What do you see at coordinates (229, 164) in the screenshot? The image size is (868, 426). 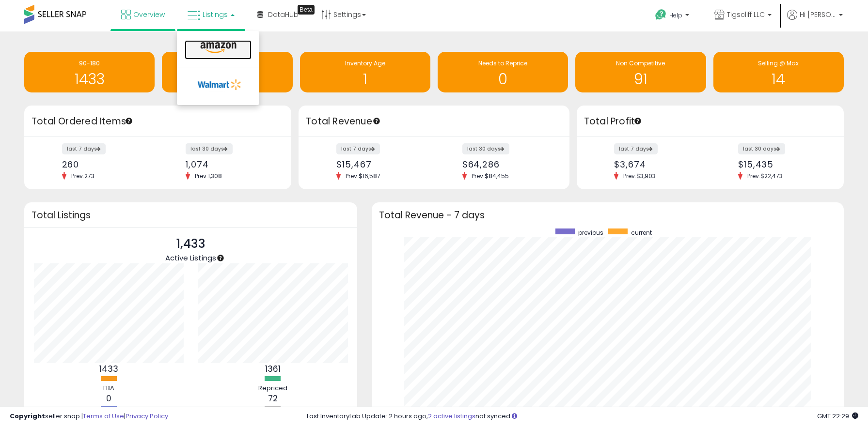 I see `div: 1,074` at bounding box center [229, 164].